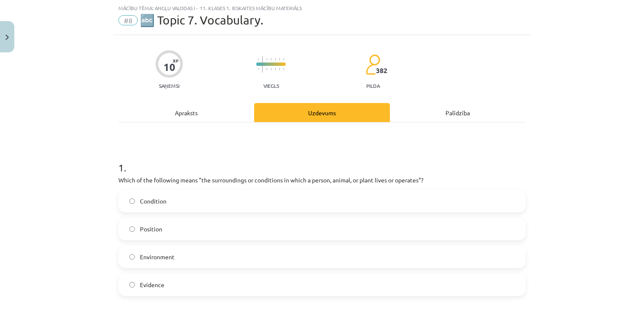 This screenshot has height=315, width=644. What do you see at coordinates (153, 201) in the screenshot?
I see `span: Condition` at bounding box center [153, 201].